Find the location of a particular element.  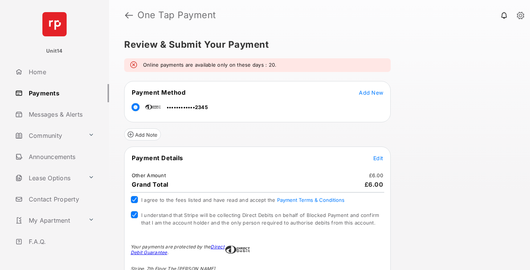

span: Edit is located at coordinates (379, 158).